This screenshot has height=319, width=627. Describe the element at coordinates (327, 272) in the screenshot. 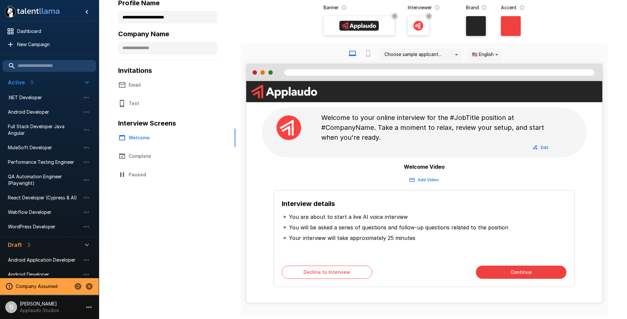

I see `button: Decline to Interview` at that location.